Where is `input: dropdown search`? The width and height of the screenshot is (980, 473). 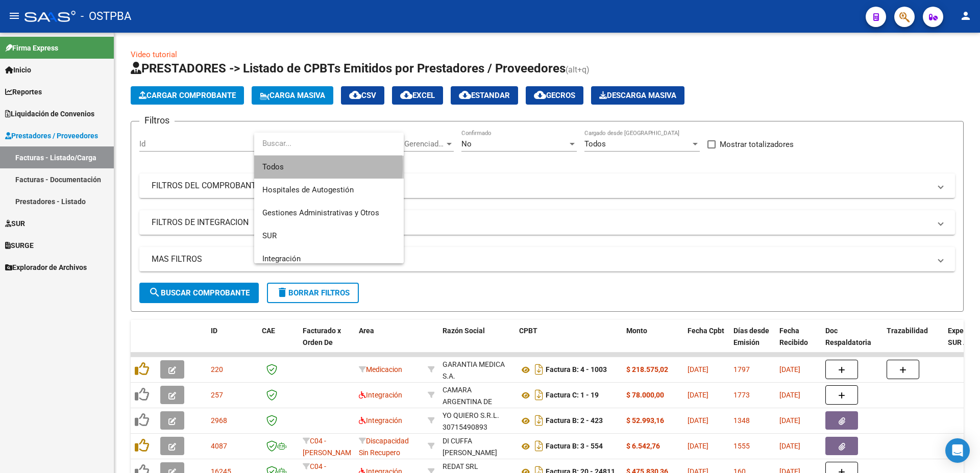
input: dropdown search is located at coordinates (328, 144).